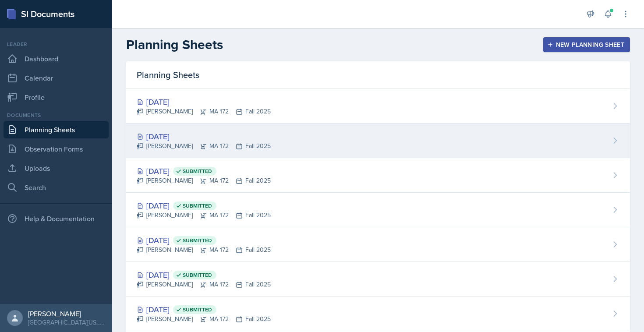 Image resolution: width=644 pixels, height=332 pixels. Describe the element at coordinates (56, 149) in the screenshot. I see `a: Observation Forms` at that location.